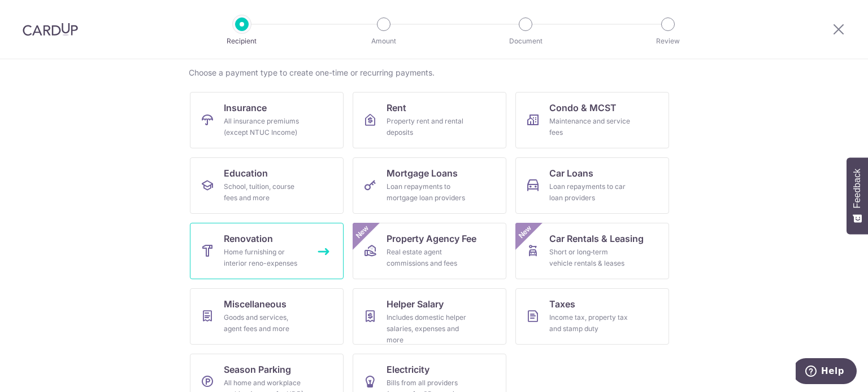 Image resolution: width=868 pixels, height=392 pixels. Describe the element at coordinates (266, 120) in the screenshot. I see `a: InsuranceAll insurance premiums (except NTUC Income)` at that location.